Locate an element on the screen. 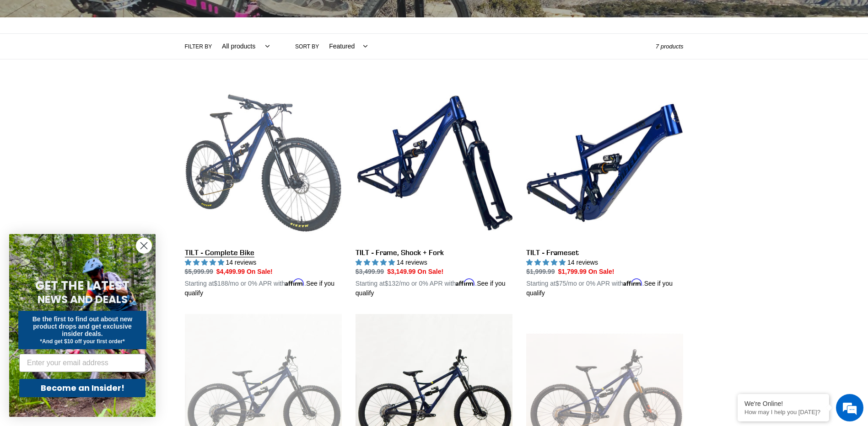 The width and height of the screenshot is (868, 426). img: d_696896380_company_1647369064580_696896380 is located at coordinates (40, 57).